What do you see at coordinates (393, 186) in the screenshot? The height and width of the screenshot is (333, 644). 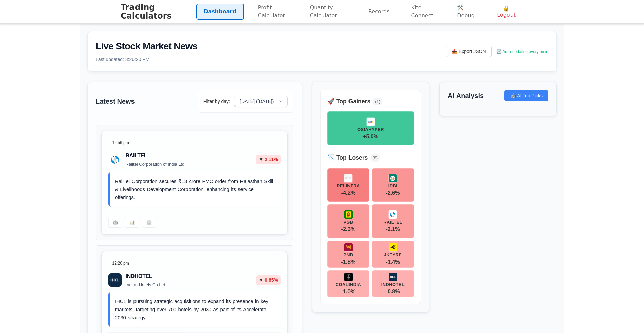 I see `div: IDBI` at bounding box center [393, 186].